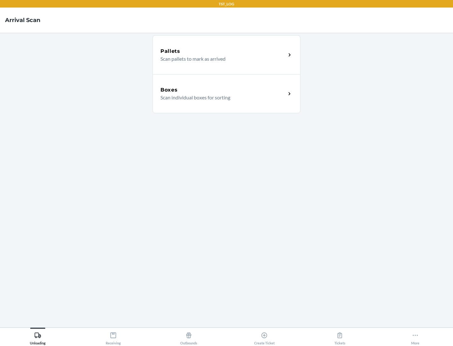 This screenshot has height=346, width=453. Describe the element at coordinates (221, 98) in the screenshot. I see `p: Scan individual boxes for sorting` at that location.